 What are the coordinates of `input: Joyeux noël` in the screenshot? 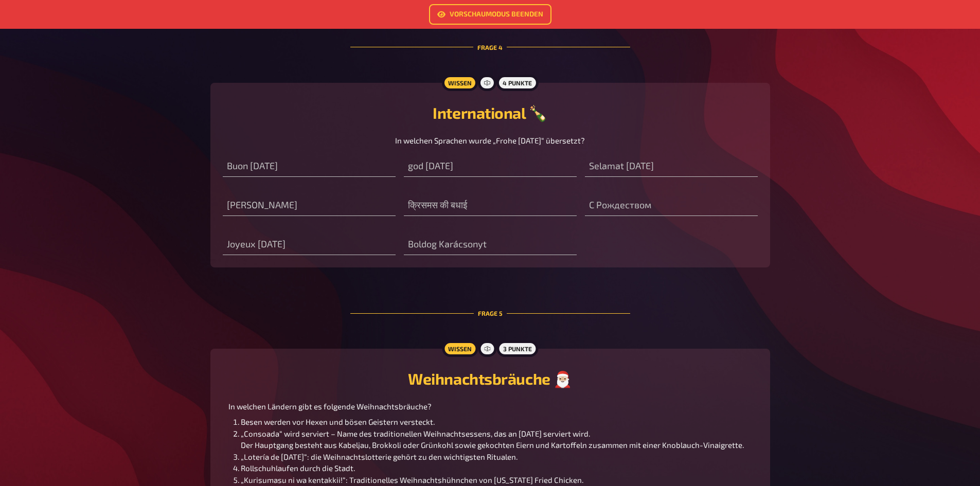 It's located at (309, 245).